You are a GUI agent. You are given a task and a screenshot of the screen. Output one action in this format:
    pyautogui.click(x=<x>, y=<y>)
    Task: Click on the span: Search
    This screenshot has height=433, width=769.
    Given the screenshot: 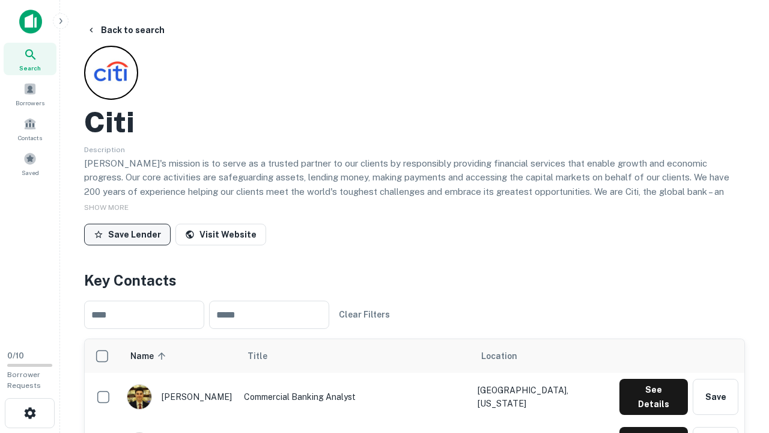 What is the action you would take?
    pyautogui.click(x=30, y=68)
    